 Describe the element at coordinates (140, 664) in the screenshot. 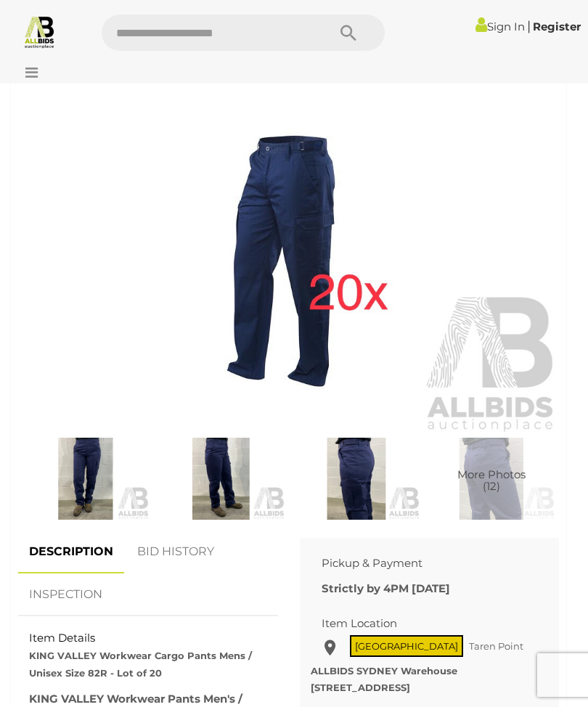

I see `strong: KING VALLEY Workwear Cargo Pants Mens / Unisex Size 82R - Lot of 20` at that location.